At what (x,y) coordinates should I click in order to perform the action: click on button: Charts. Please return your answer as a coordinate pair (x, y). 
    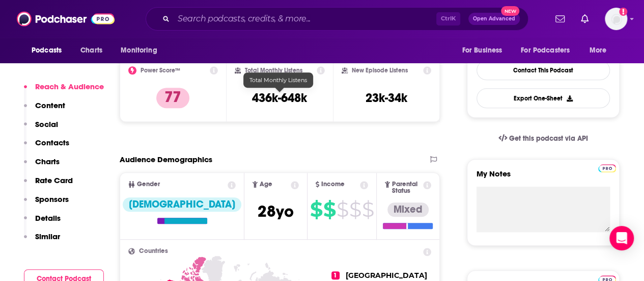
    Looking at the image, I should click on (42, 166).